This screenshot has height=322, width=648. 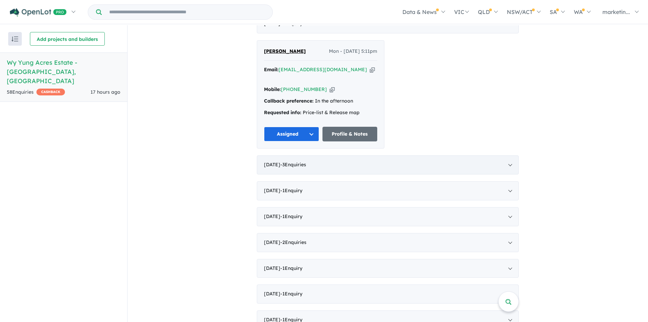 I want to click on div: In the afternoon, so click(x=321, y=101).